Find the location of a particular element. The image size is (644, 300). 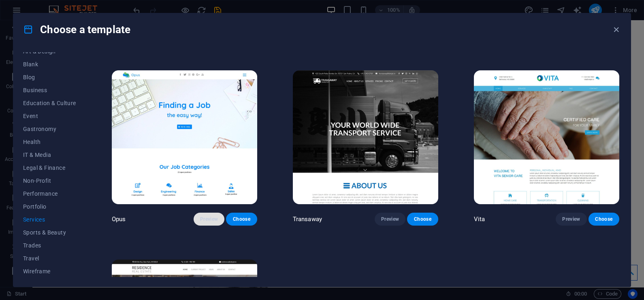

button: Non-Profit is located at coordinates (50, 181).